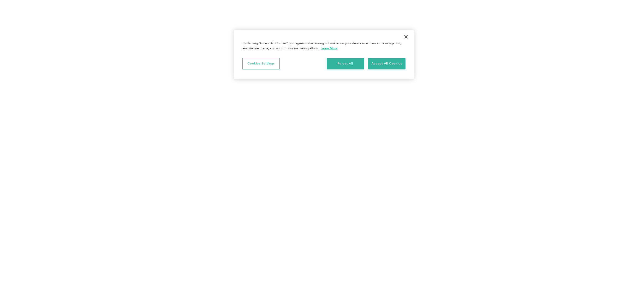 The width and height of the screenshot is (644, 301). Describe the element at coordinates (261, 64) in the screenshot. I see `button: Cookies Settings` at that location.